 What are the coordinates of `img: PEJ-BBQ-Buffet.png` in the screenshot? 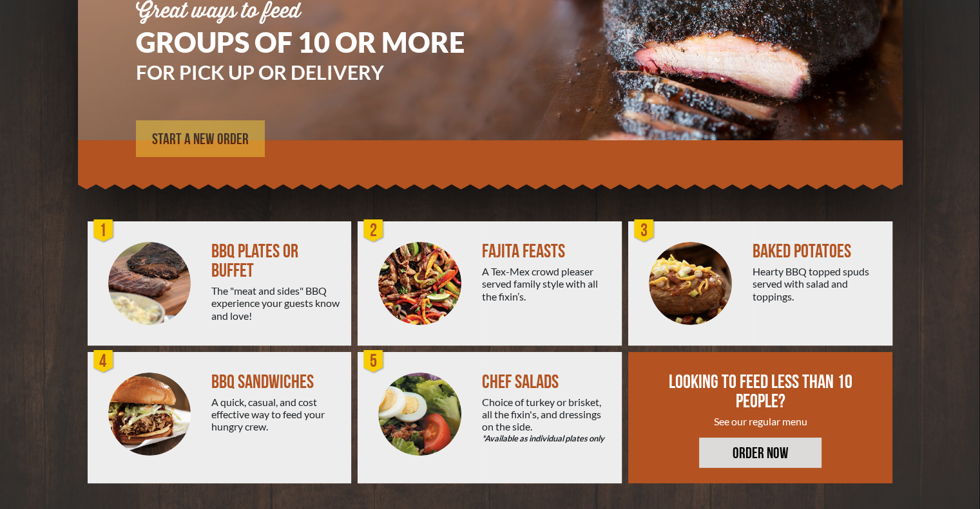 It's located at (150, 283).